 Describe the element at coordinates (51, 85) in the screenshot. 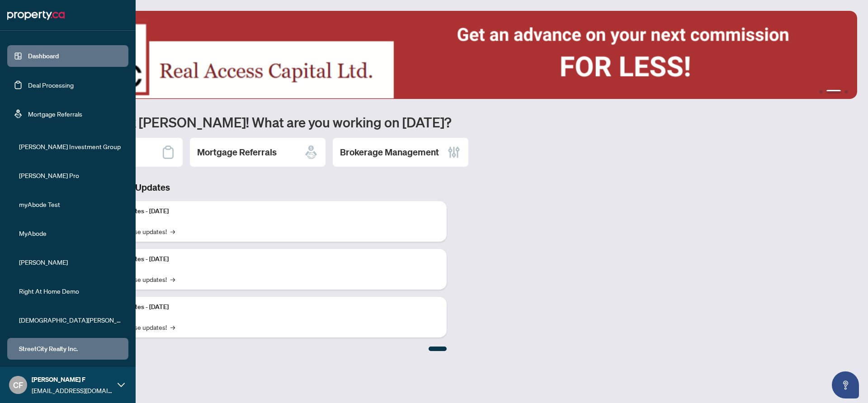

I see `a: Deal Processing` at that location.